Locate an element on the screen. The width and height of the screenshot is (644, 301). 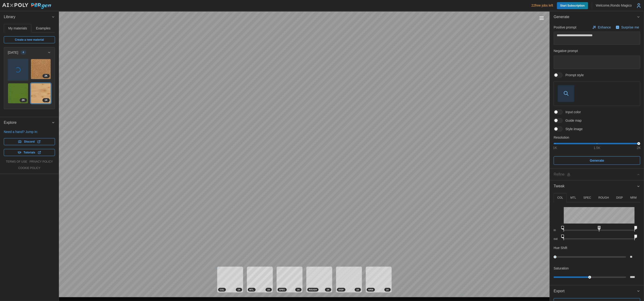
p: in is located at coordinates (557, 230).